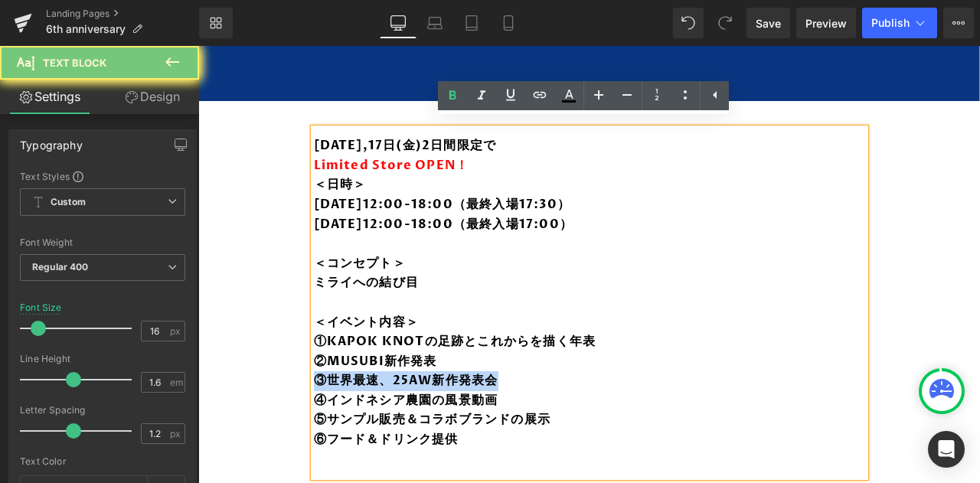 The image size is (980, 483). I want to click on b: ④インドネシア農園の風景動画, so click(208, 354).